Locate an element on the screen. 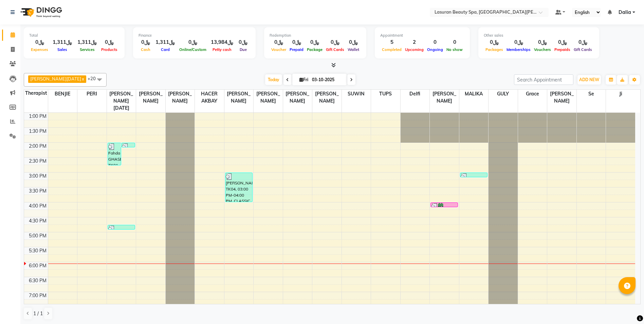  div: Wabel Ghalayini, TK03, 04:00 PM-04:01 PM, HAIR CUT | قص الشعر is located at coordinates (444, 205).